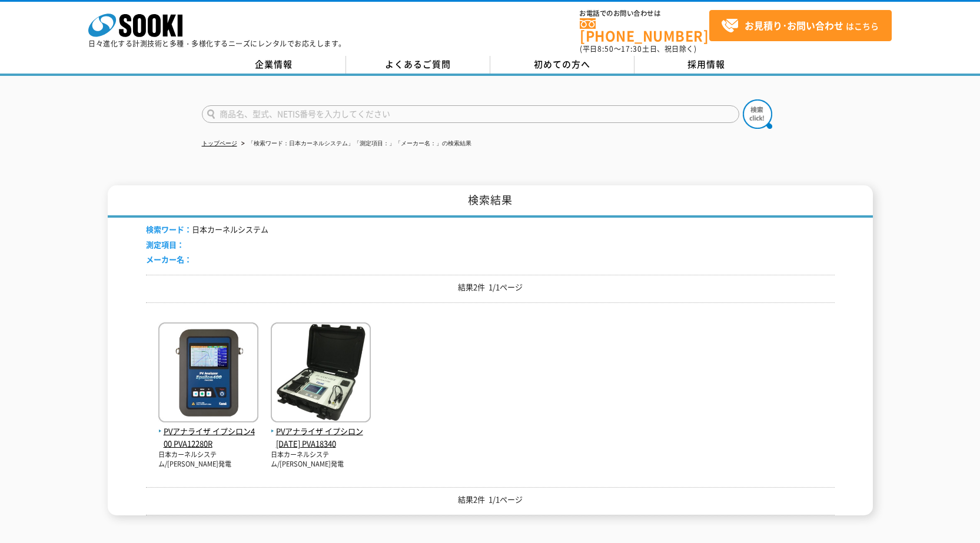 This screenshot has width=980, height=543. Describe the element at coordinates (706, 65) in the screenshot. I see `a: 採用情報` at that location.